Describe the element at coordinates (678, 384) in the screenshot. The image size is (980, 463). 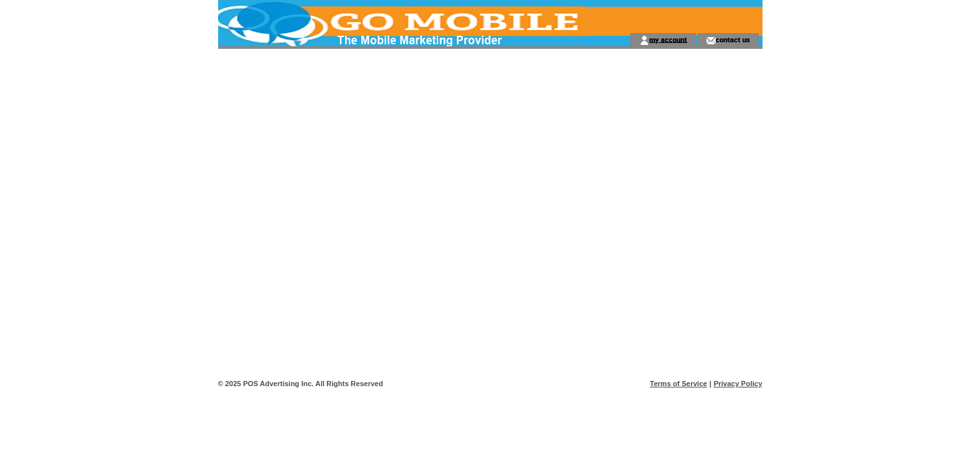
I see `a: Terms of Service` at that location.